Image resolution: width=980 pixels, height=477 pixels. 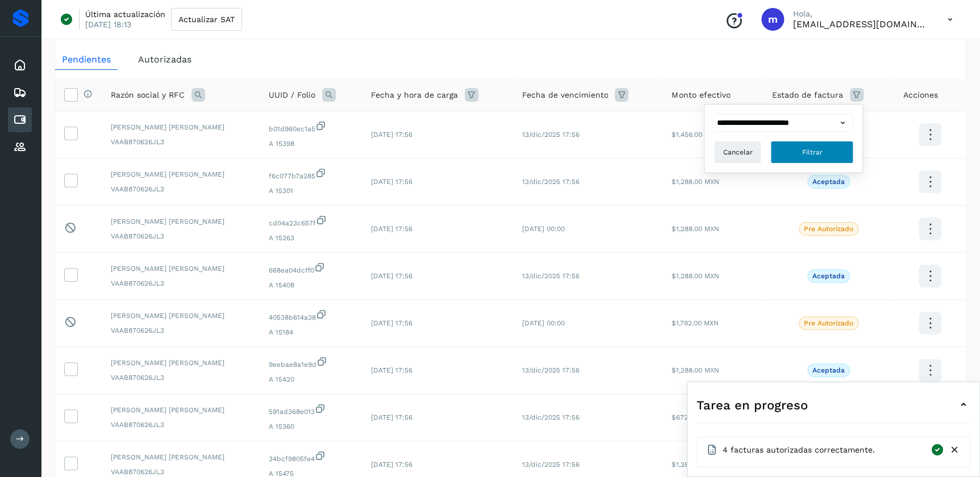 What do you see at coordinates (311, 238) in the screenshot?
I see `span: A 15263` at bounding box center [311, 238].